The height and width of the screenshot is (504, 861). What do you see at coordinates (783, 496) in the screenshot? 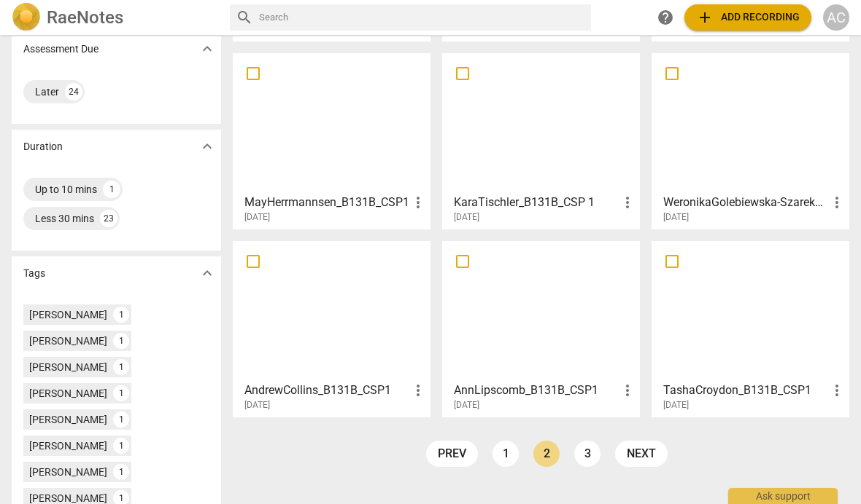
I see `div: Ask support` at bounding box center [783, 496].